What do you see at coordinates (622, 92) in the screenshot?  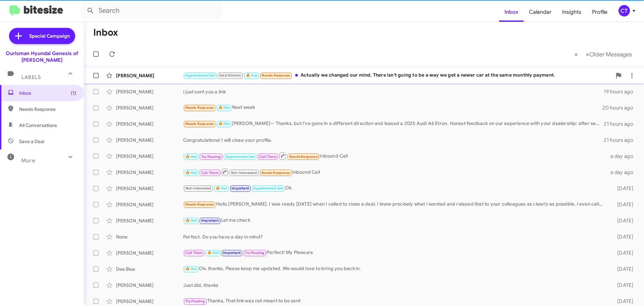 I see `div: 19 hours ago` at bounding box center [622, 92].